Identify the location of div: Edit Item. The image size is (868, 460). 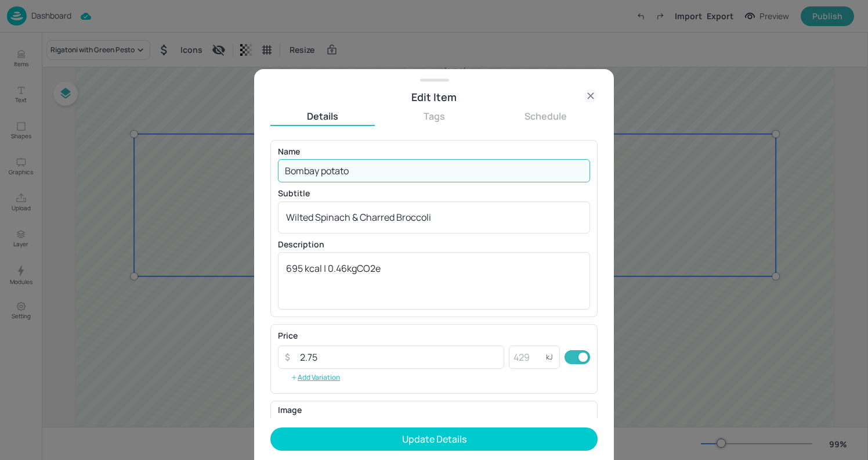
(434, 97).